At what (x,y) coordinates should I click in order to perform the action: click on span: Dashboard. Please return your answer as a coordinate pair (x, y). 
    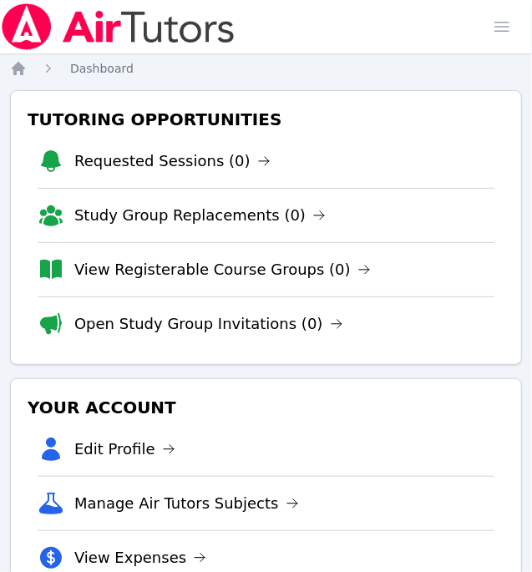
    Looking at the image, I should click on (102, 68).